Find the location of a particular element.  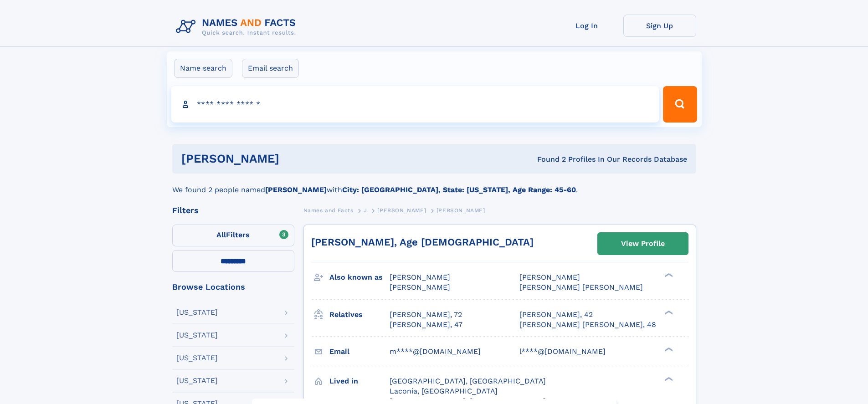

div: Filters is located at coordinates (233, 211).